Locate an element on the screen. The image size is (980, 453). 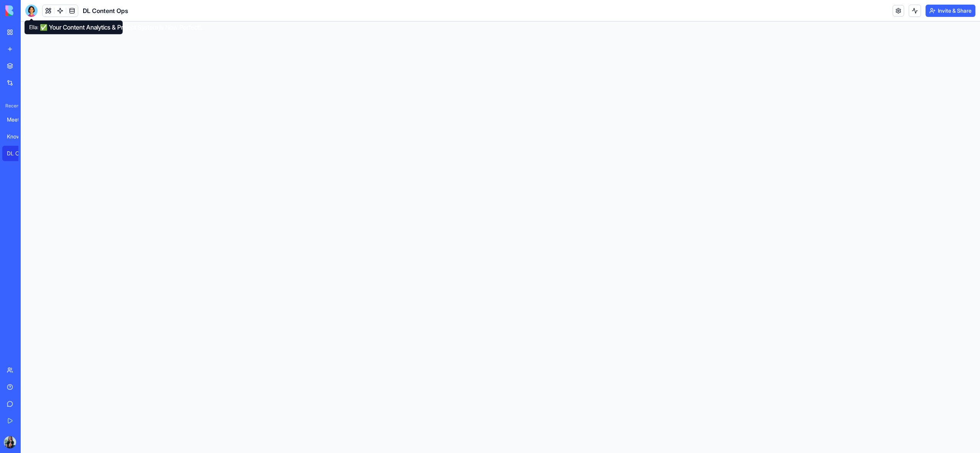
span: DL Content Ops is located at coordinates (106, 11).